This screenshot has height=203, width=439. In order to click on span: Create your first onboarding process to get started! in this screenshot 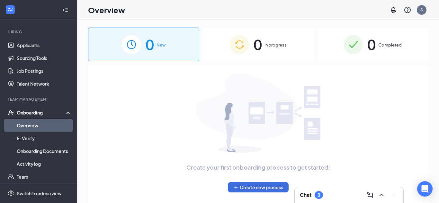, I will do `click(258, 168)`.